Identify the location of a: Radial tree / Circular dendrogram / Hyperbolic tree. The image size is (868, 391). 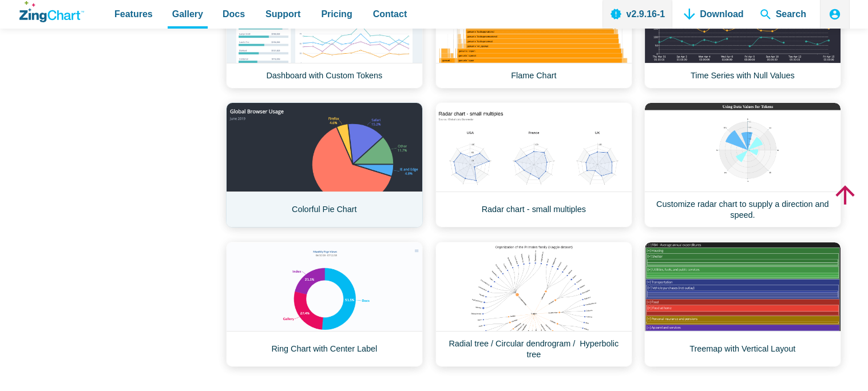
(534, 304).